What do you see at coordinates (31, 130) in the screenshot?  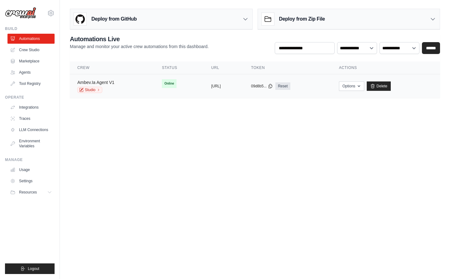 I see `a: LLM Connections` at bounding box center [31, 130].